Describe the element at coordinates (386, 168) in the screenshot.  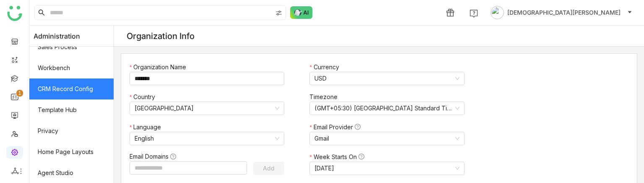
I see `nz-select-item: Monday` at that location.